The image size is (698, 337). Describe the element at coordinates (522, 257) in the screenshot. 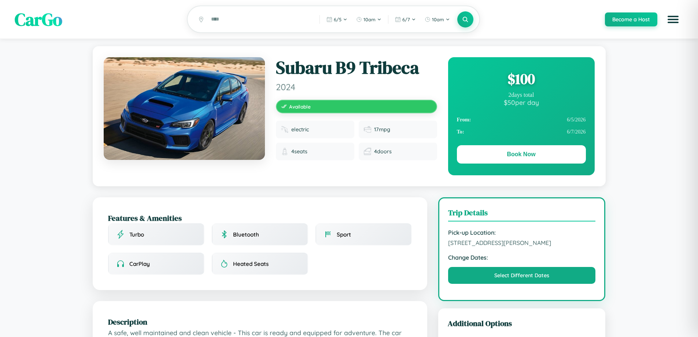

I see `strong: Change Dates:` at that location.